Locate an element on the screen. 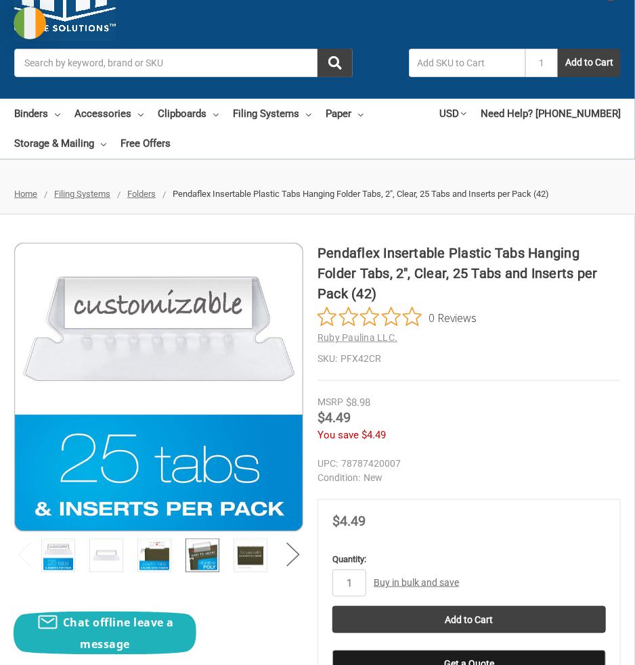 The image size is (635, 665). button: Previous is located at coordinates (24, 555).